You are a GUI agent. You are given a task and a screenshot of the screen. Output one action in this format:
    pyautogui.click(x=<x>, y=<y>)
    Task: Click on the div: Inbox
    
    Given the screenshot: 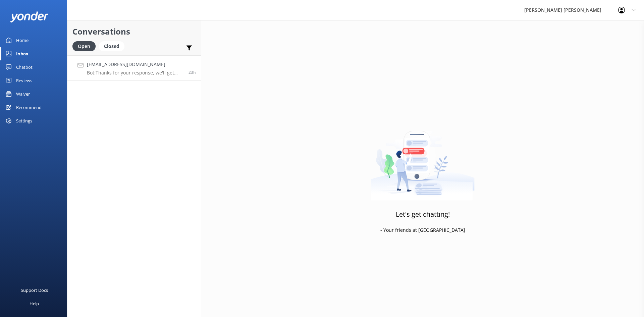 What is the action you would take?
    pyautogui.click(x=22, y=53)
    